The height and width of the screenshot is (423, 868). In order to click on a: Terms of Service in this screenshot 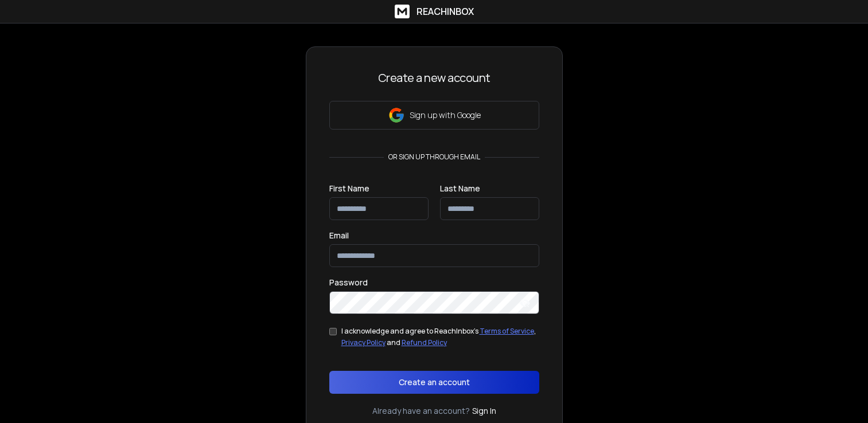, I will do `click(507, 331)`.